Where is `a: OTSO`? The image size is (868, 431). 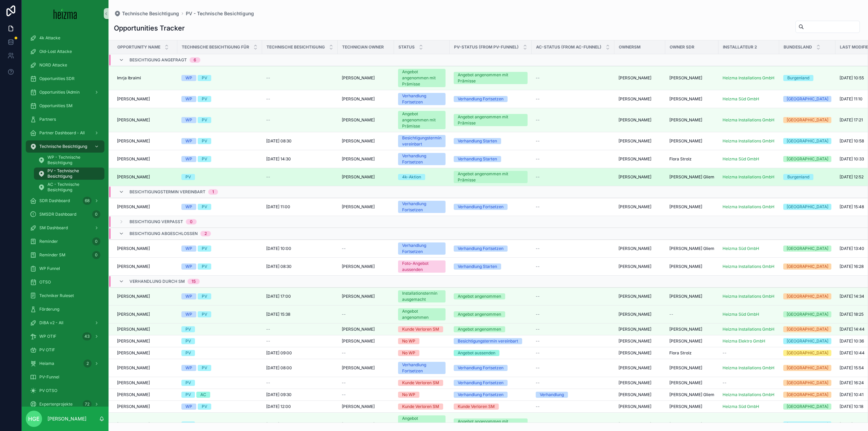
a: OTSO is located at coordinates (65, 282).